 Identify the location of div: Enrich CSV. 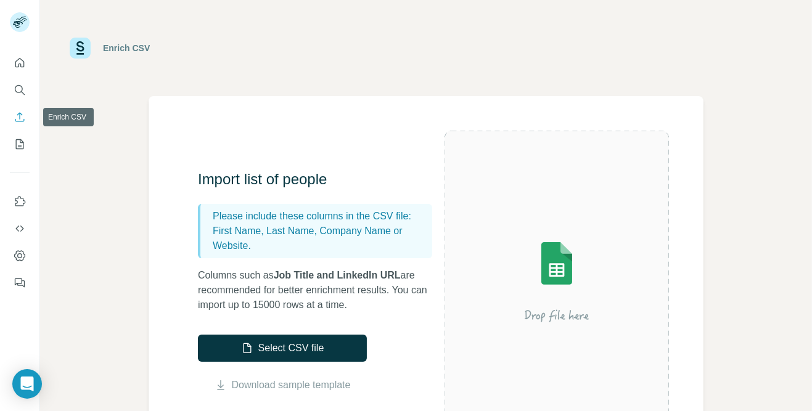
(126, 48).